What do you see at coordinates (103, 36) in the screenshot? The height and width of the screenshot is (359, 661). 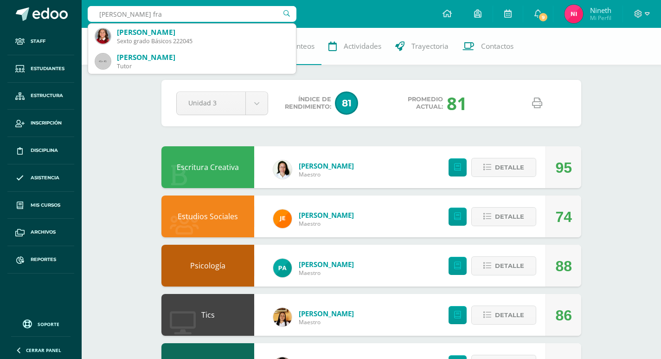 I see `img: 45e22c607c051982a137cf584b78d1ec.png` at bounding box center [103, 36].